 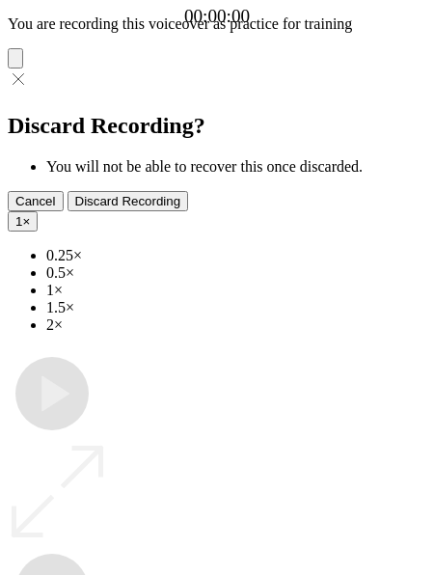 What do you see at coordinates (36, 201) in the screenshot?
I see `button: Cancel` at bounding box center [36, 201].